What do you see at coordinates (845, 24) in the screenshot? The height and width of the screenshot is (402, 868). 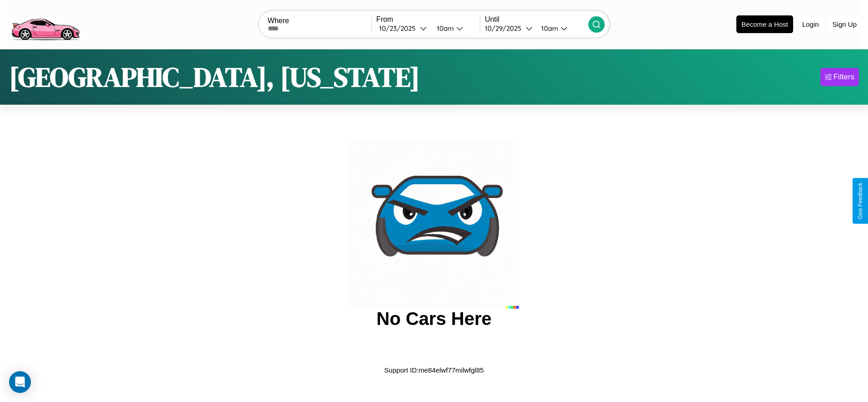 I see `button: Sign Up` at bounding box center [845, 24].